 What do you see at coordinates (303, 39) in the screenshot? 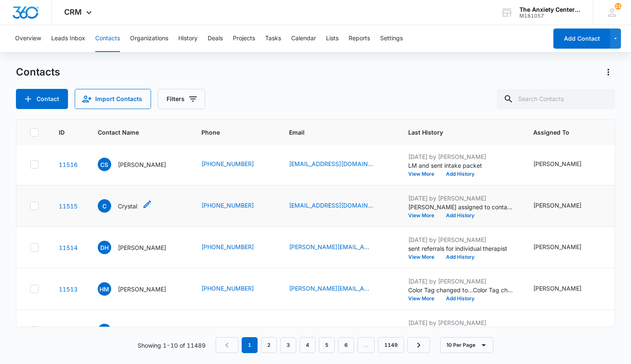
I see `button: Calendar` at bounding box center [303, 39].